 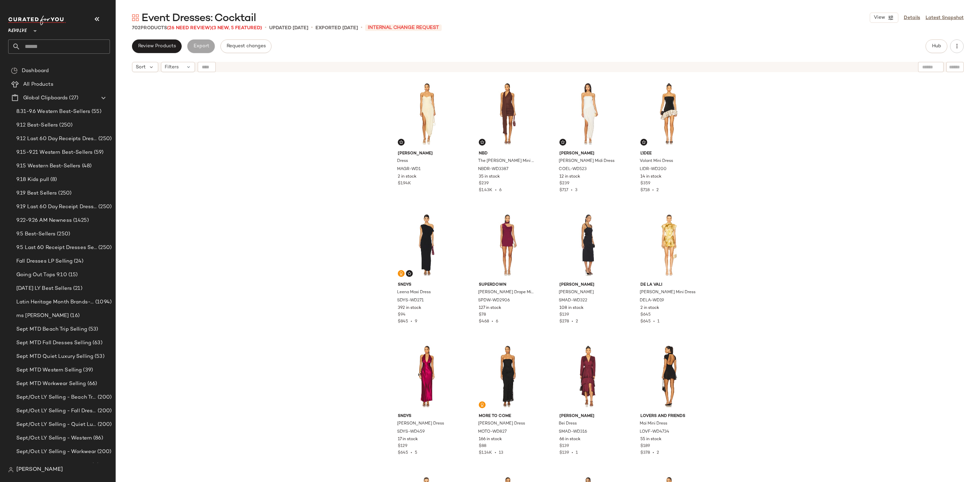 What do you see at coordinates (44, 220) in the screenshot?
I see `span: 9.22-9.26 AM Newness` at bounding box center [44, 220].